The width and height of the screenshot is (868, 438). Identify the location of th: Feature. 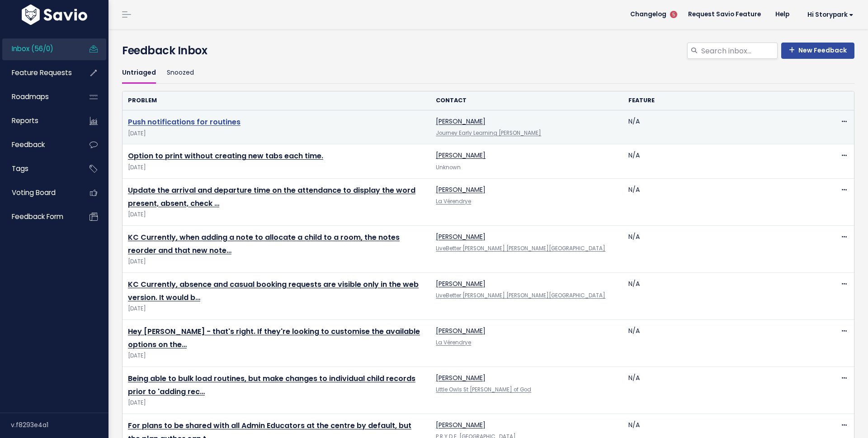
(720, 100).